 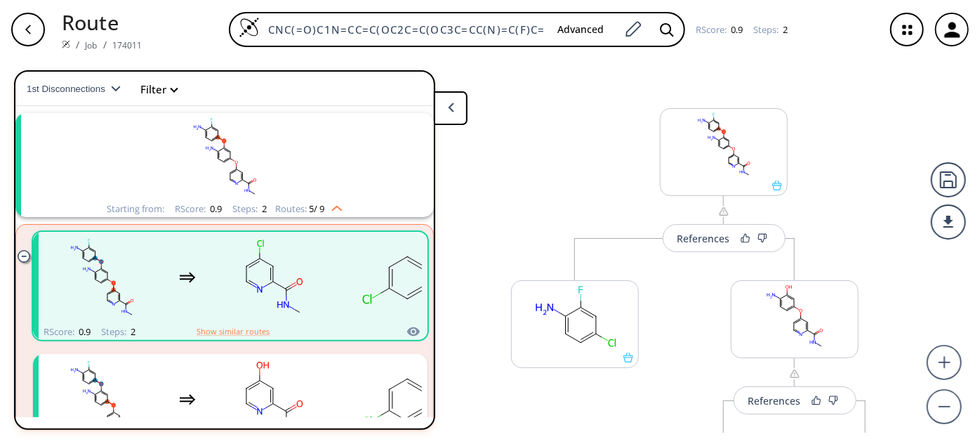 I want to click on a: Job, so click(x=91, y=45).